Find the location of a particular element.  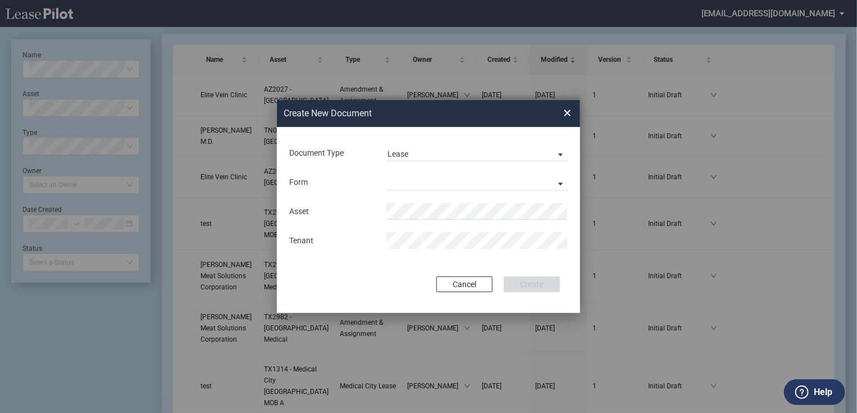

h2: Create New Document is located at coordinates (403, 113).